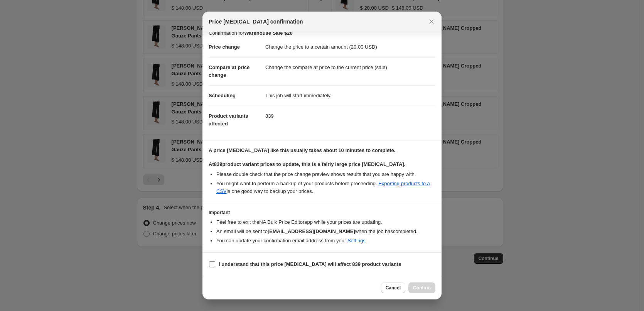  Describe the element at coordinates (326, 232) in the screenshot. I see `li: An email will be sent to when the job has completed .` at that location.